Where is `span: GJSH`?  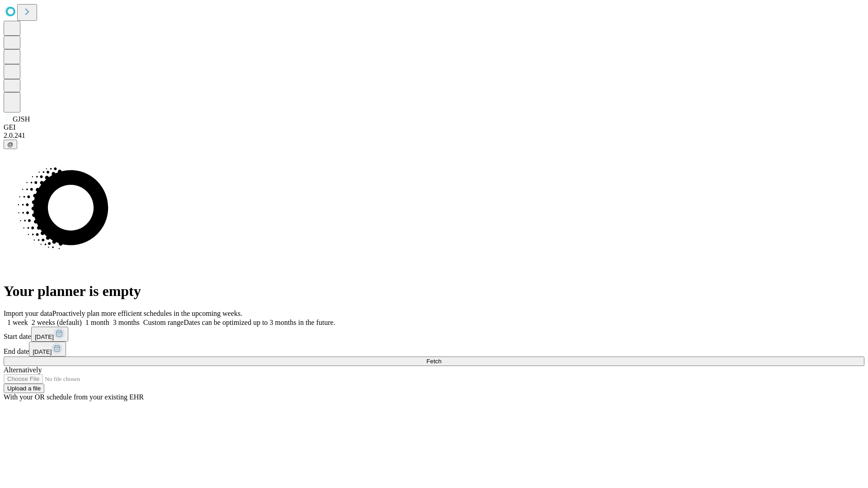 span: GJSH is located at coordinates (21, 119).